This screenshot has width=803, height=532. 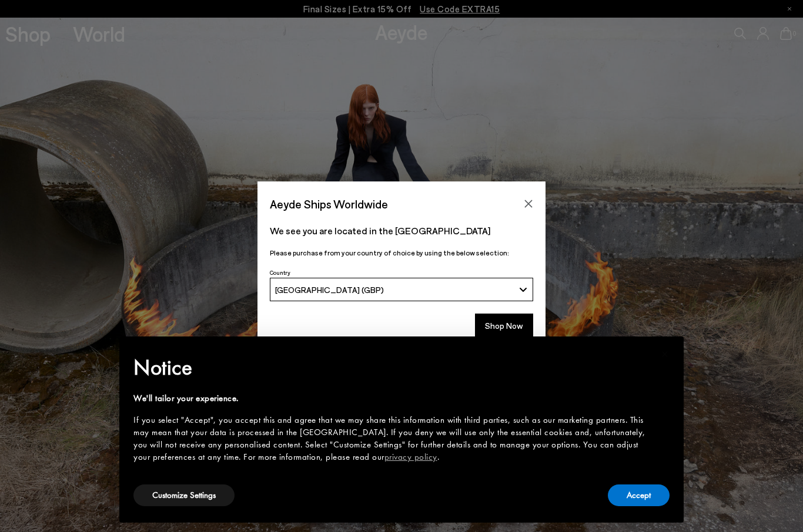 What do you see at coordinates (638, 495) in the screenshot?
I see `button: Accept` at bounding box center [638, 495].